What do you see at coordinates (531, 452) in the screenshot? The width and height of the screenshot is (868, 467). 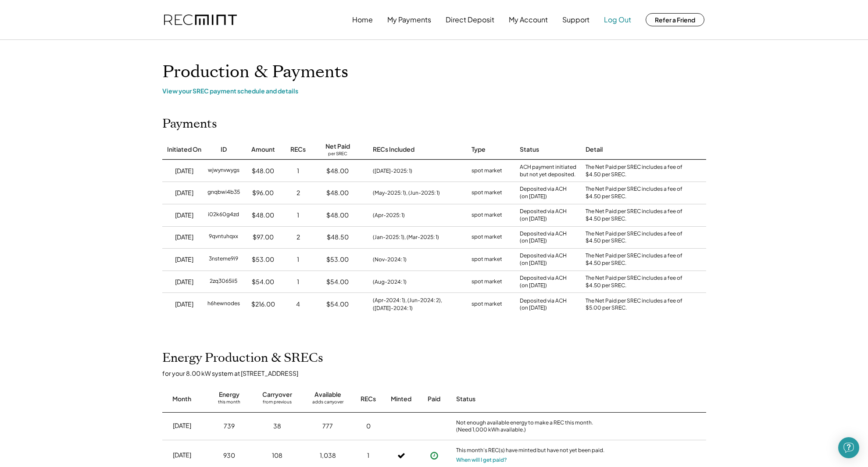 I see `div: This month's REC(s) have minted but have not yet been paid.` at bounding box center [531, 452].